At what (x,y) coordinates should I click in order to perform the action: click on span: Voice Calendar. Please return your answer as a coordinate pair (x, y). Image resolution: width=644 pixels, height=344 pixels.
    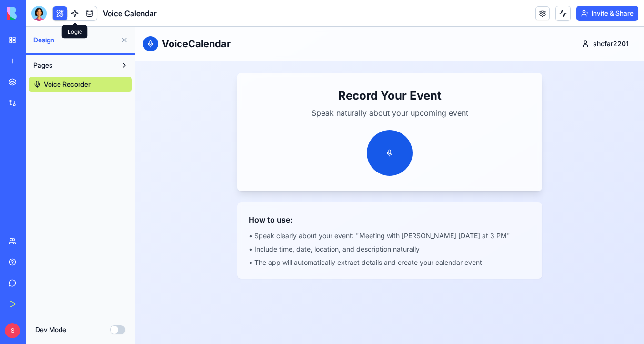
    Looking at the image, I should click on (130, 14).